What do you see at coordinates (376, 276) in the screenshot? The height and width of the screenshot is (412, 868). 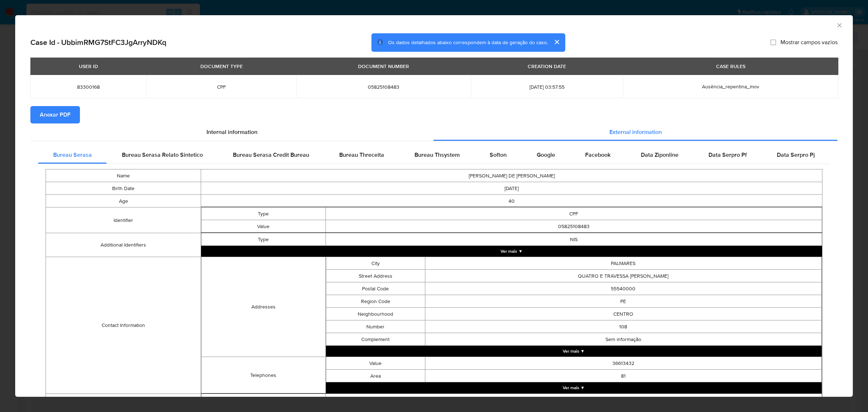 I see `td: Street Address` at bounding box center [376, 276].